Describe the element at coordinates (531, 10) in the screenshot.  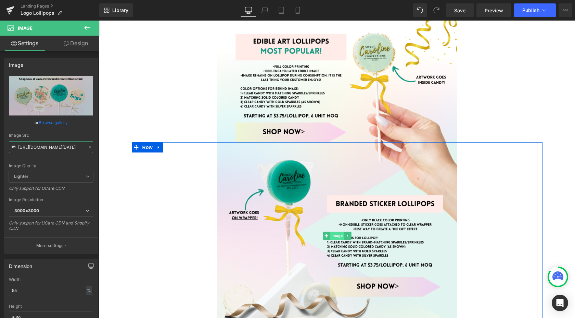
I see `span: Publish` at that location.